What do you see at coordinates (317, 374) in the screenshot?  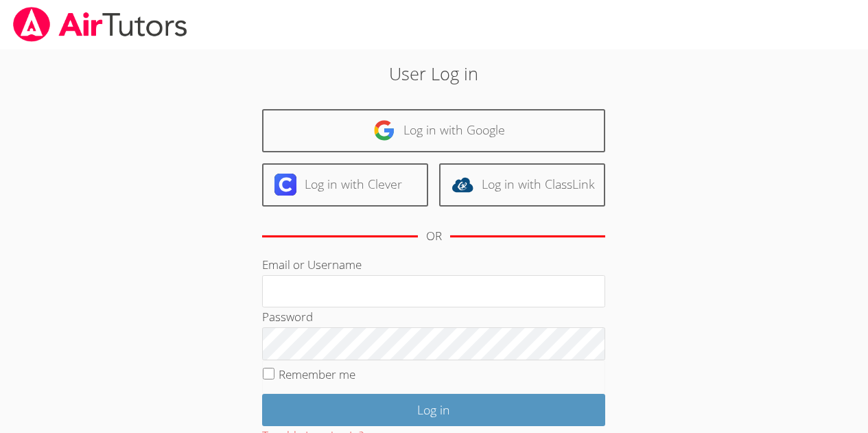 I see `label: Remember me` at bounding box center [317, 374].